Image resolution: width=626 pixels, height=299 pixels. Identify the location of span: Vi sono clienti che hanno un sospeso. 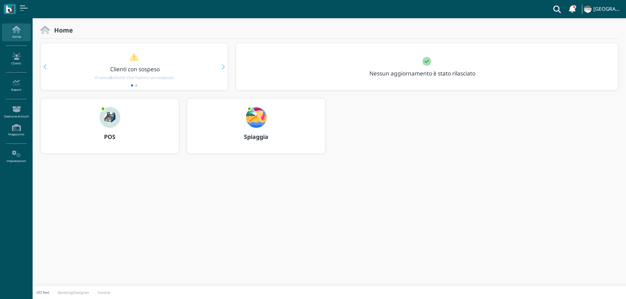
(134, 78).